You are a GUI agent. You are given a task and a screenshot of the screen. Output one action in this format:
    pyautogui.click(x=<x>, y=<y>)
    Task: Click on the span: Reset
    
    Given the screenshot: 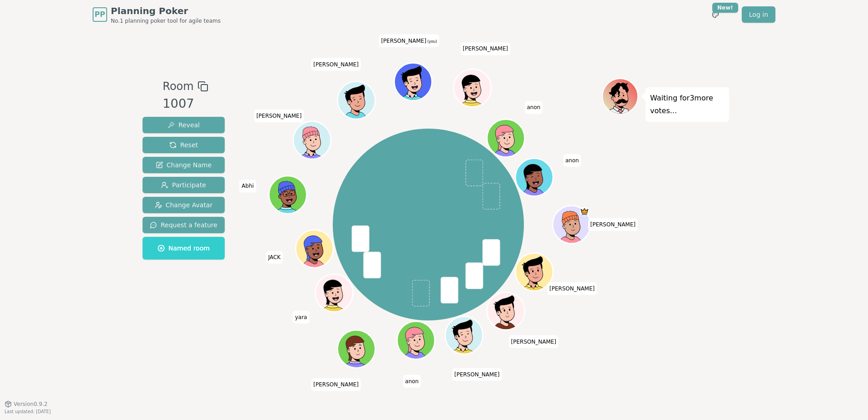 What is the action you would take?
    pyautogui.click(x=183, y=145)
    